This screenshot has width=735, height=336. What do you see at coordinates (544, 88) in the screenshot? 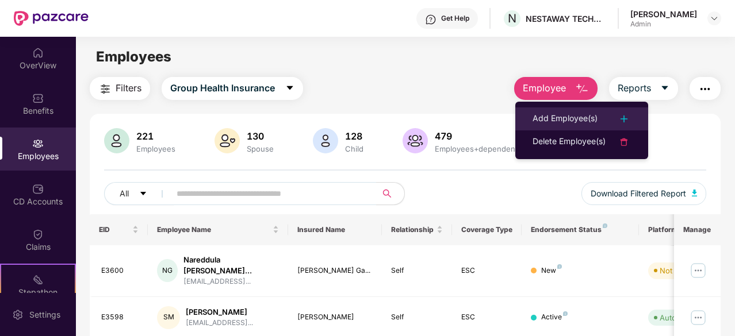
I see `span: Employee` at bounding box center [544, 88].